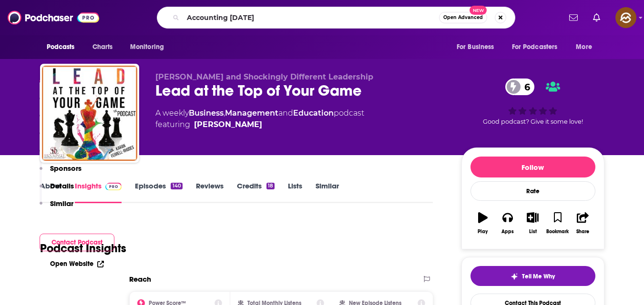  I want to click on div: Share, so click(582, 232).